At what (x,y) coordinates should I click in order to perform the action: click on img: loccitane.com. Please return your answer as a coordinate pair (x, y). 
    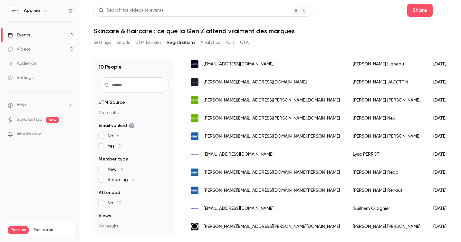
    Looking at the image, I should click on (195, 82).